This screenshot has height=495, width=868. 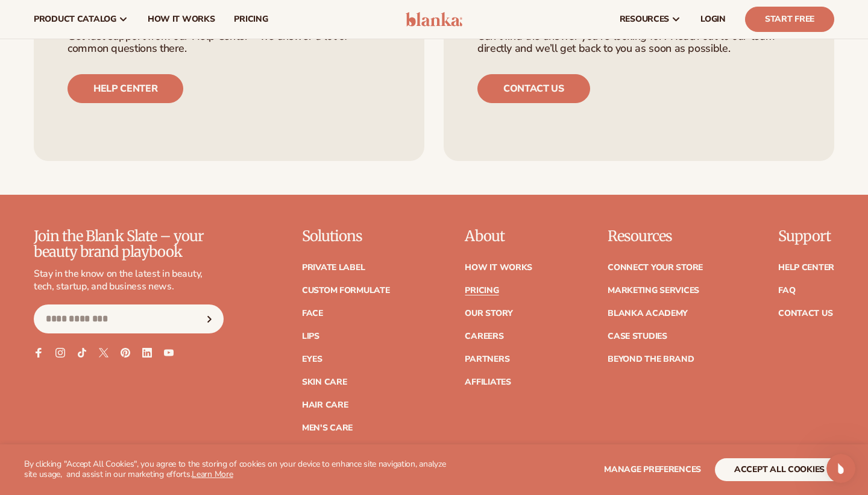 What do you see at coordinates (652, 469) in the screenshot?
I see `span: Manage preferences` at bounding box center [652, 469].